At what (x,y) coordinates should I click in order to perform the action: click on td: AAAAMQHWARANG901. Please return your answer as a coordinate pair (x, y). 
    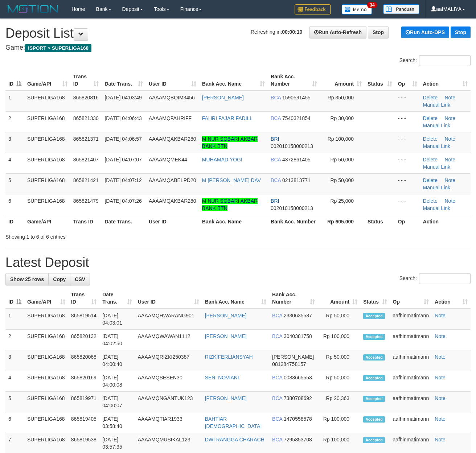
    Looking at the image, I should click on (168, 319).